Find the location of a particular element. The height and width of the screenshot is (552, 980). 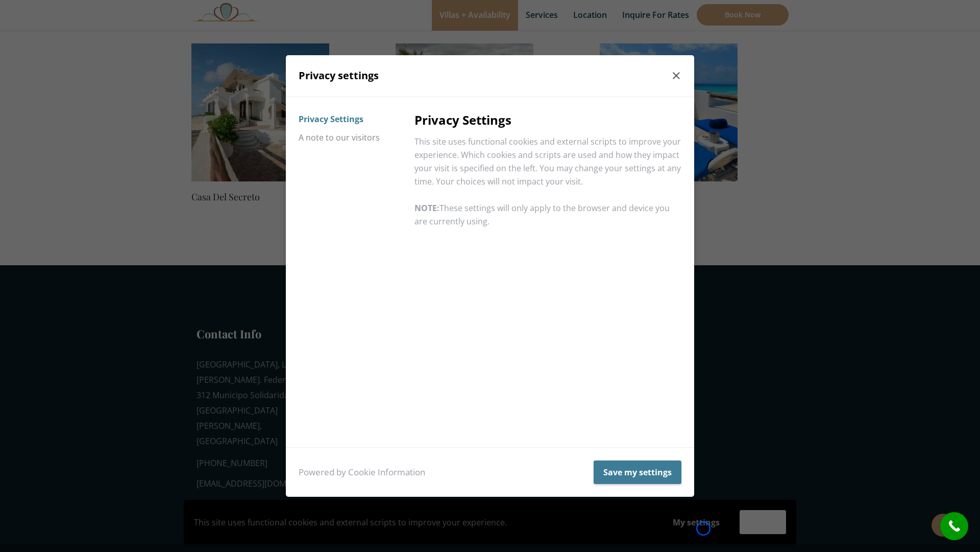

button: A note to our visitors is located at coordinates (339, 138).